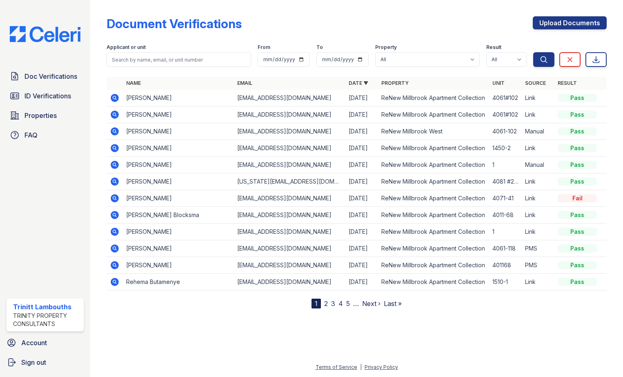 Image resolution: width=623 pixels, height=377 pixels. What do you see at coordinates (395, 83) in the screenshot?
I see `a: Property` at bounding box center [395, 83].